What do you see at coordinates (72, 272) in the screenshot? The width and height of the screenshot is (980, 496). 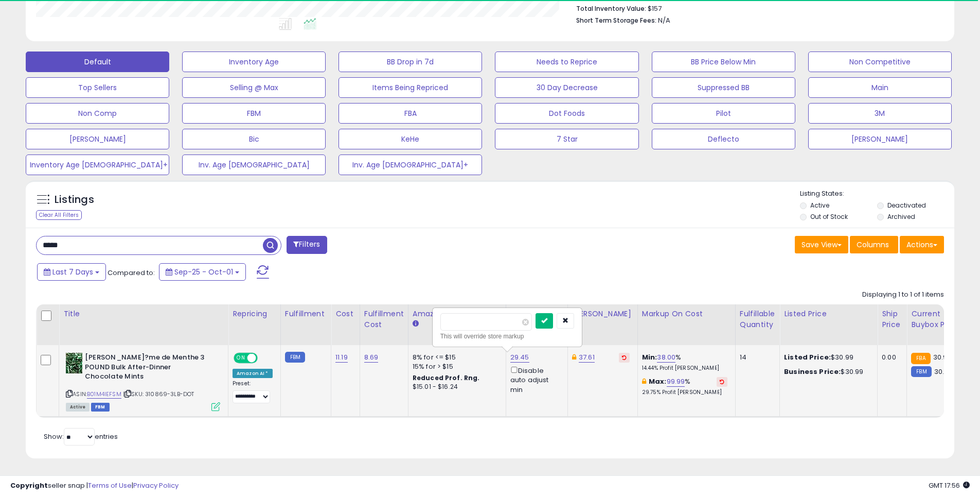 I see `button: Last 7 Days` at bounding box center [72, 272].